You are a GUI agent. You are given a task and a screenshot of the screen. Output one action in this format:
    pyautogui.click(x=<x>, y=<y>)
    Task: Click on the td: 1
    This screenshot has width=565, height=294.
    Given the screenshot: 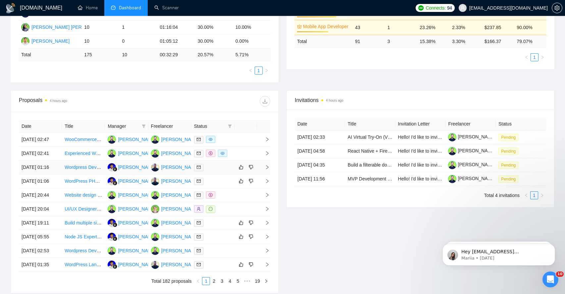 What is the action you would take?
    pyautogui.click(x=401, y=27)
    